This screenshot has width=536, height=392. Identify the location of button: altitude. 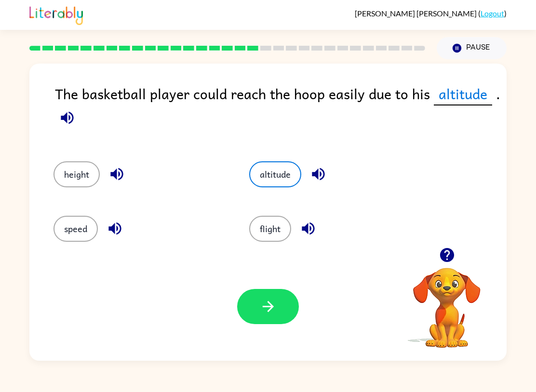
(275, 175).